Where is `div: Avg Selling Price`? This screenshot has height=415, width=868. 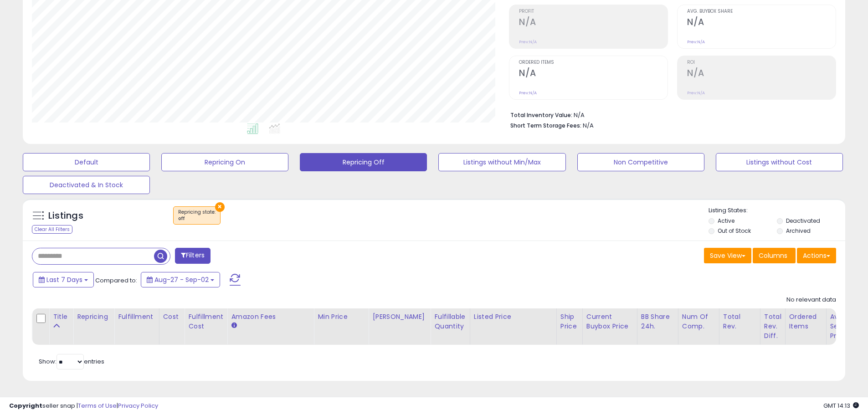
div: Avg Selling Price is located at coordinates (846, 326).